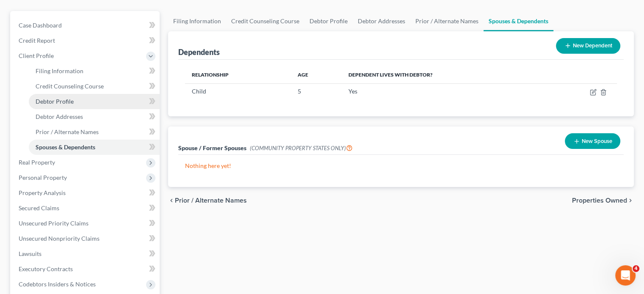 This screenshot has height=294, width=644. I want to click on div: Dependents, so click(199, 52).